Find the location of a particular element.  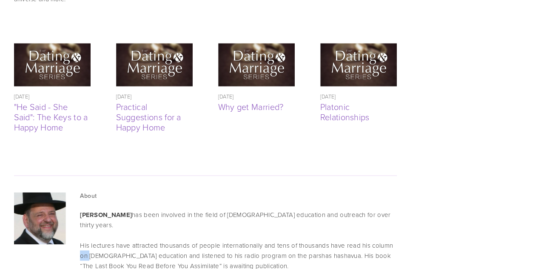

img: 14925528_203262856780880_7817450999216063088_n.jpg is located at coordinates (40, 218).